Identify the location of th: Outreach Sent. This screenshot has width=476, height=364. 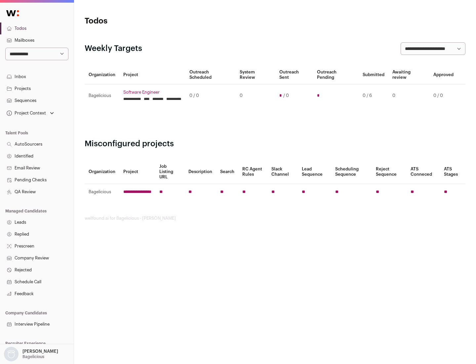
(294, 75).